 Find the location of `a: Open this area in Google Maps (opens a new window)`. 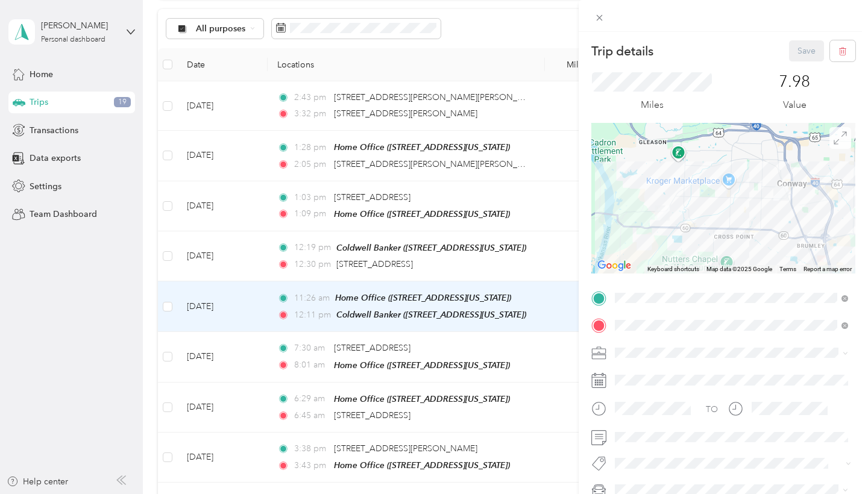

a: Open this area in Google Maps (opens a new window) is located at coordinates (614, 266).